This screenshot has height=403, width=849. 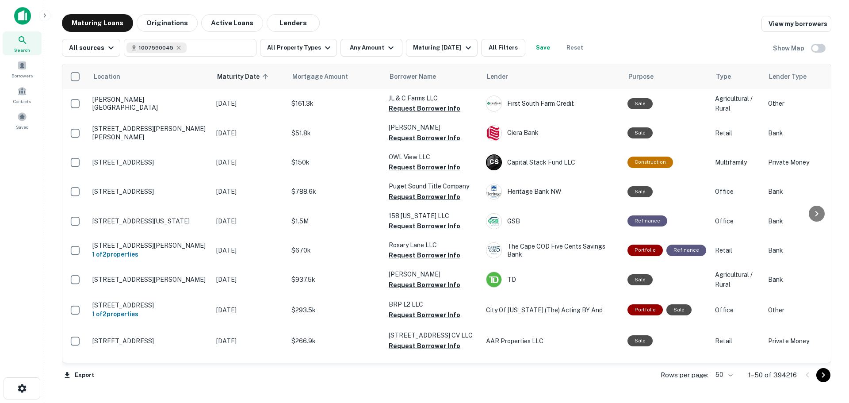 What do you see at coordinates (552, 191) in the screenshot?
I see `div: Heritage Bank NW` at bounding box center [552, 191].